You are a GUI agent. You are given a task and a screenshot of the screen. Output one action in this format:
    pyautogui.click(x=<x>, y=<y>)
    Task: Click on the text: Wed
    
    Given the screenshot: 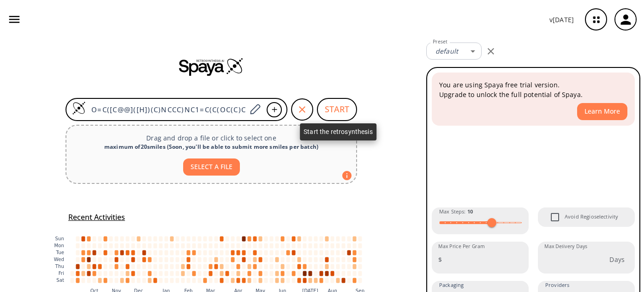 What is the action you would take?
    pyautogui.click(x=59, y=259)
    